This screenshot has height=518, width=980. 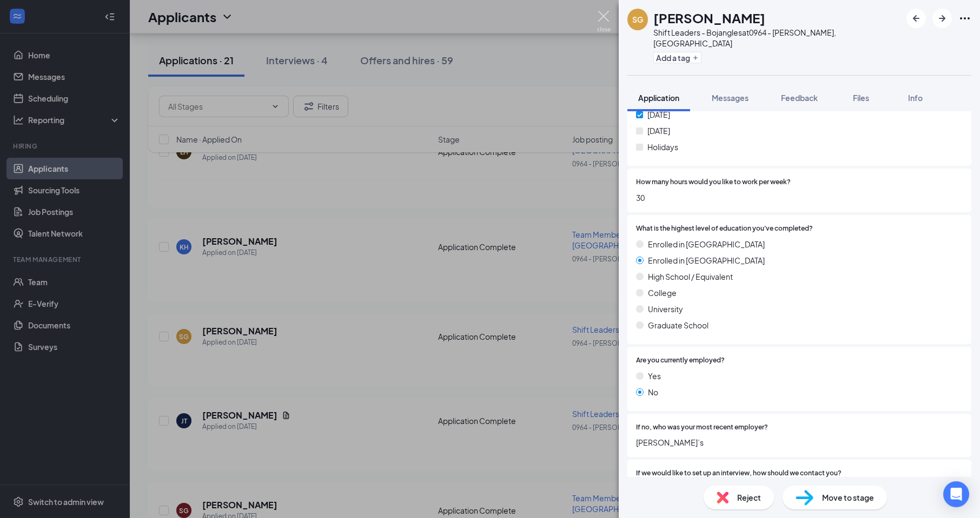 What do you see at coordinates (848, 498) in the screenshot?
I see `span: Move to stage` at bounding box center [848, 498].